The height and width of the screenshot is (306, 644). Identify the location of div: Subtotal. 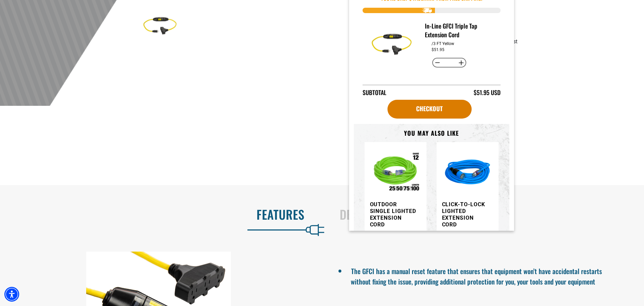
(374, 92).